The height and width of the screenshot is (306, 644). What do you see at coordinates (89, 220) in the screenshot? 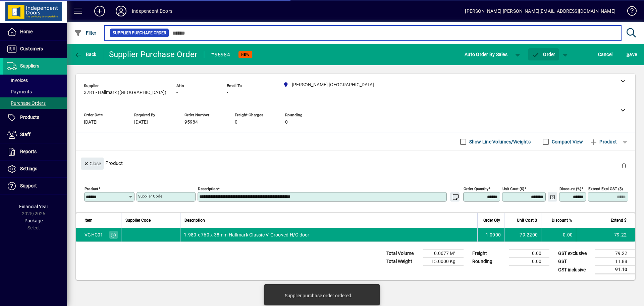
I see `span: Item` at bounding box center [89, 220].